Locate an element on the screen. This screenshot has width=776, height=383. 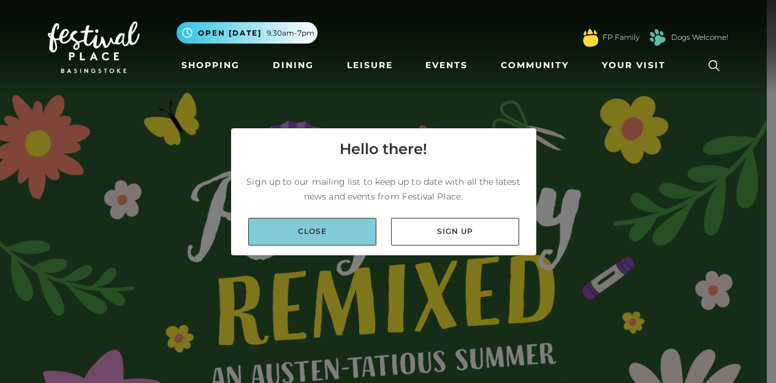
a: Events is located at coordinates (446, 65).